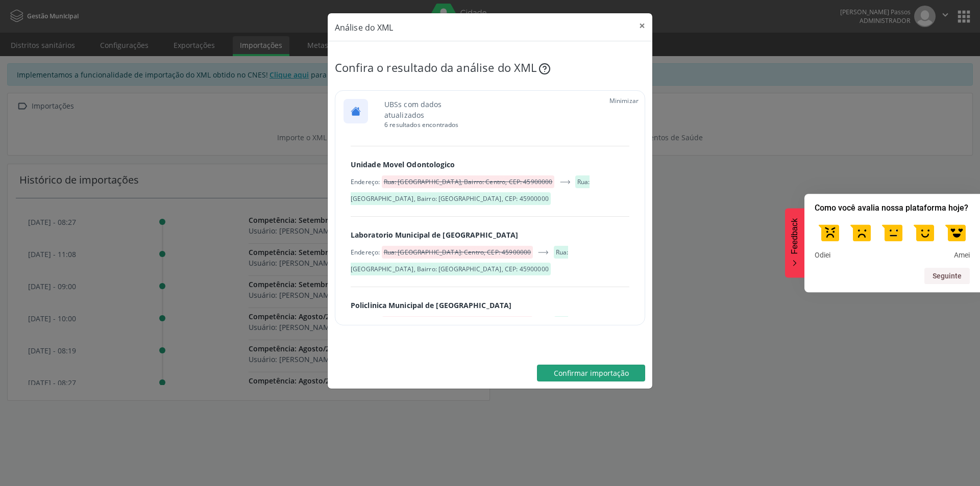  What do you see at coordinates (624, 100) in the screenshot?
I see `span: Minimizar` at bounding box center [624, 100].